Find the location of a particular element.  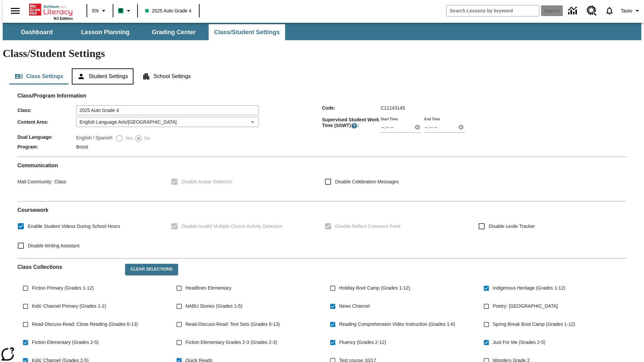

span: Class is located at coordinates (59, 182).